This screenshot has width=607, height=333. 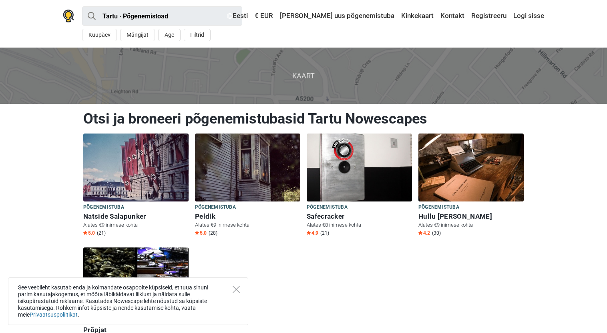 What do you see at coordinates (136, 217) in the screenshot?
I see `h6: Natside Salapunker` at bounding box center [136, 217].